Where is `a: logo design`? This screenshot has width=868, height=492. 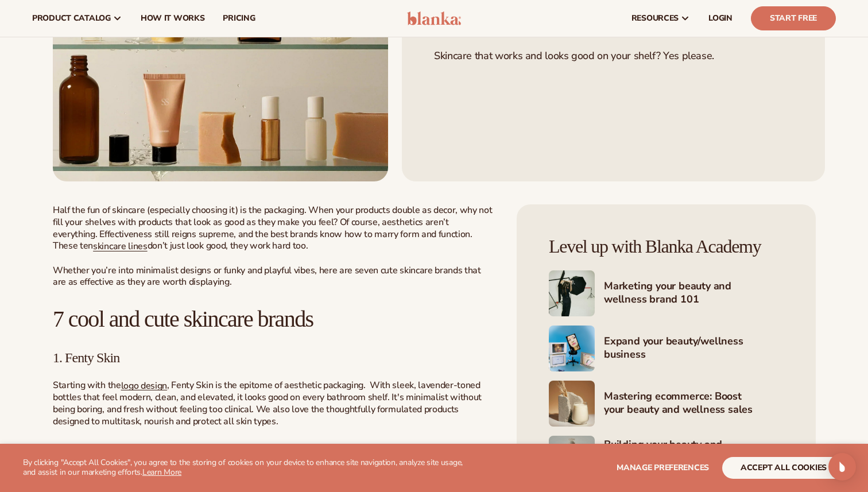 a: logo design is located at coordinates (144, 386).